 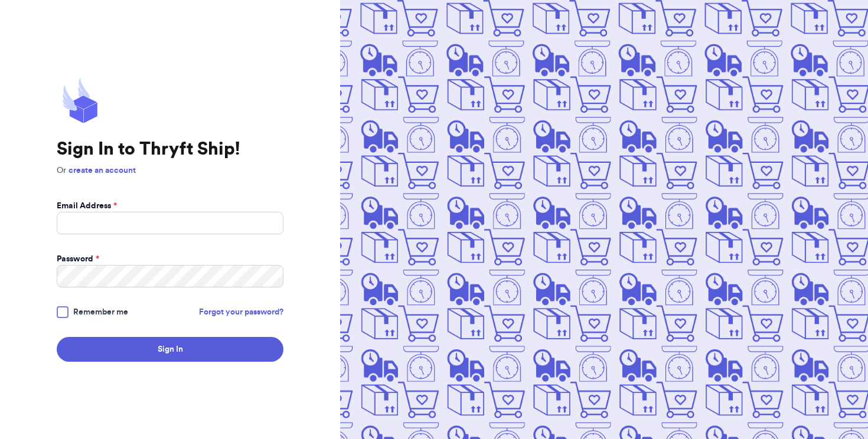 What do you see at coordinates (170, 349) in the screenshot?
I see `button: Sign In` at bounding box center [170, 349].